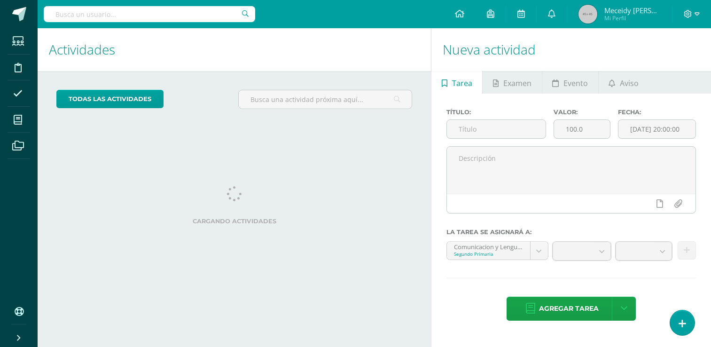  I want to click on span: Mi Perfil, so click(632, 18).